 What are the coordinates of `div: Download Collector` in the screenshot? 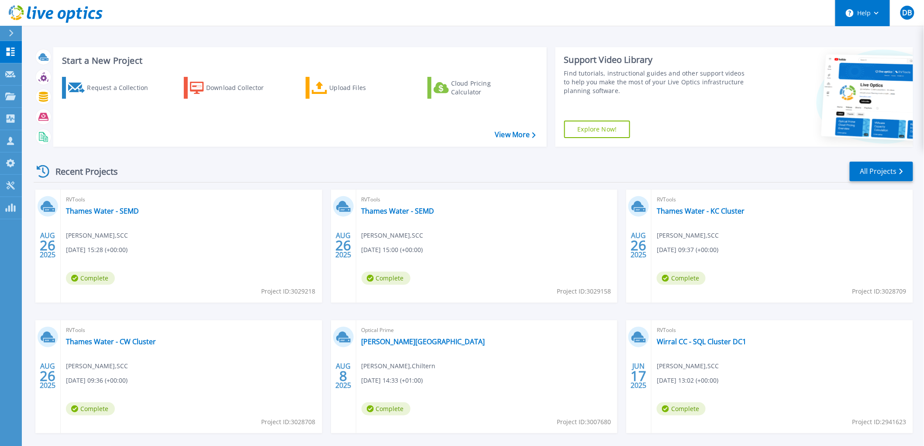 It's located at (241, 88).